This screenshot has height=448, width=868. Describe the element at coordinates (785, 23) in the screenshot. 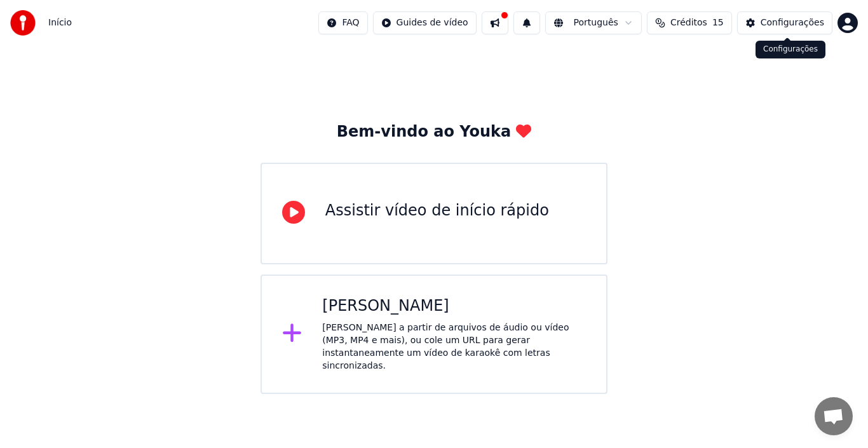

I see `button: Configurações` at that location.